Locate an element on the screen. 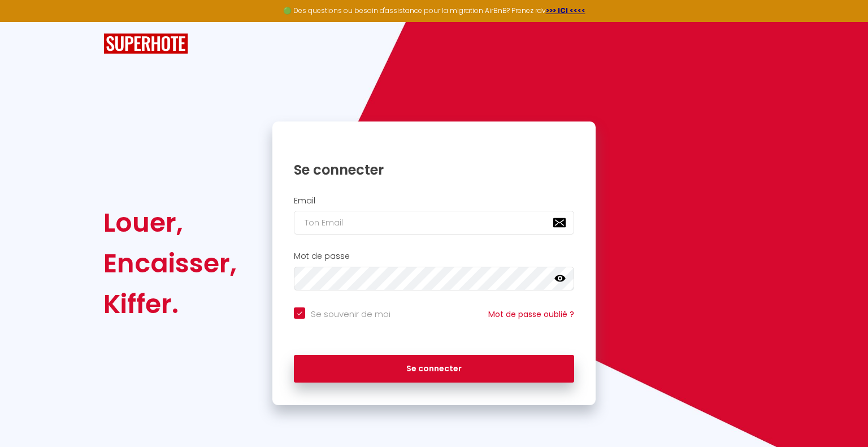  a: >>> ICI <<<< is located at coordinates (566, 10).